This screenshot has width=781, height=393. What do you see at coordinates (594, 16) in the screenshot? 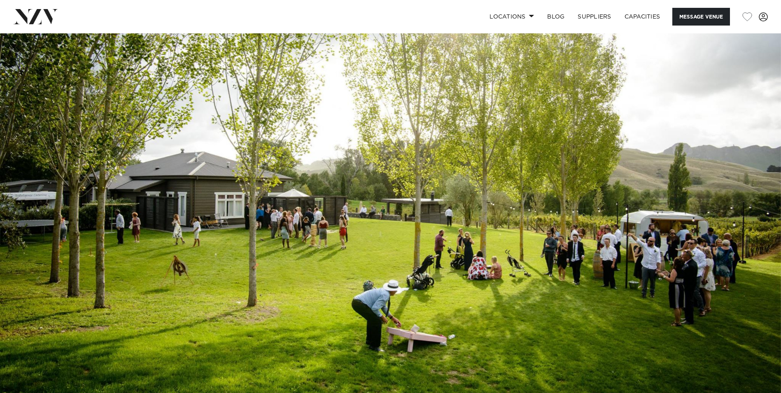
I see `a: SUPPLIERS` at bounding box center [594, 16].